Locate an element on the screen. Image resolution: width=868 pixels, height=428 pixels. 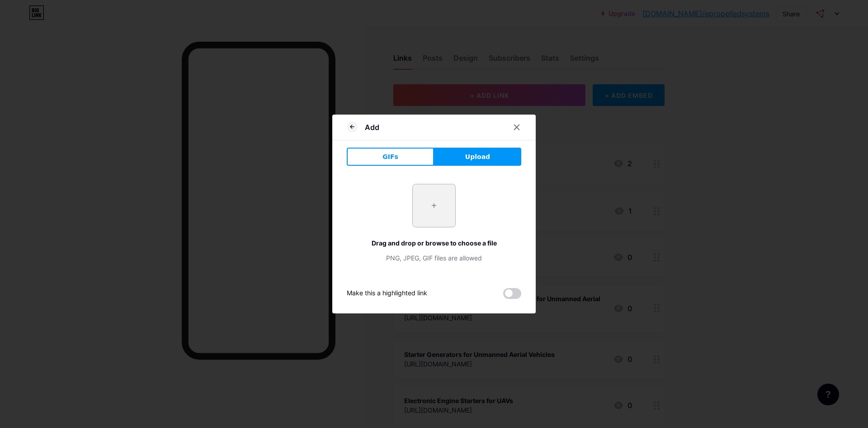
div: PNG, JPEG, GIF files are allowed is located at coordinates (434, 257).